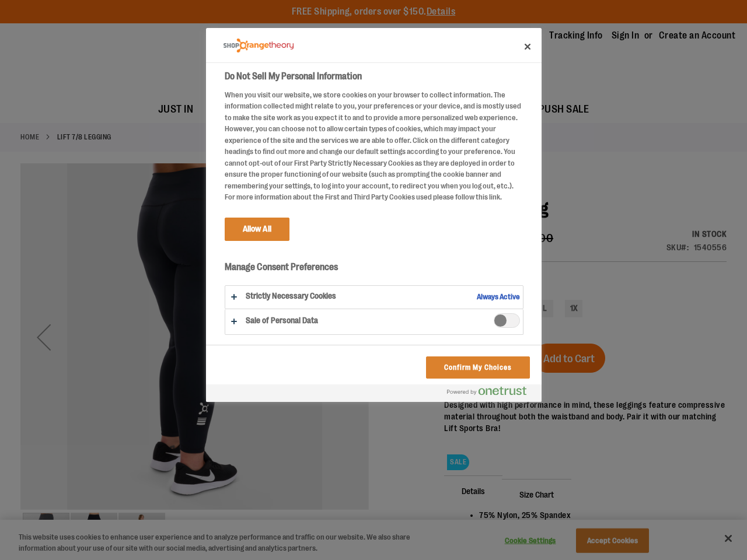 The height and width of the screenshot is (560, 747). I want to click on img: Powered by OneTrust Opens in a new Tab, so click(487, 391).